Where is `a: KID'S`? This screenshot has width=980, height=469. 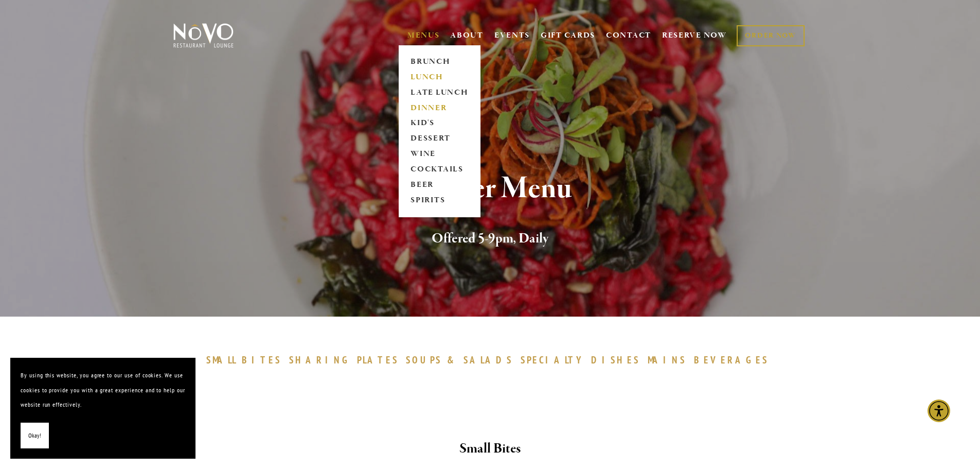 a: KID'S is located at coordinates (439, 123).